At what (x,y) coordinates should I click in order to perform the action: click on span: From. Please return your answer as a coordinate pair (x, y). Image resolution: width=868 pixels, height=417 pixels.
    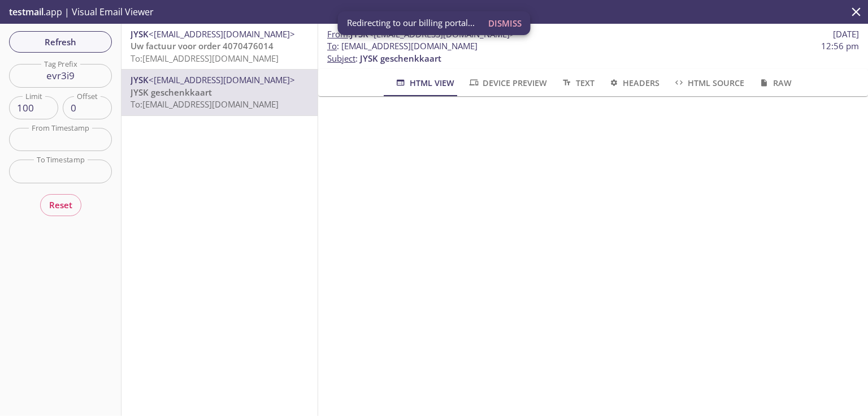
    Looking at the image, I should click on (338, 34).